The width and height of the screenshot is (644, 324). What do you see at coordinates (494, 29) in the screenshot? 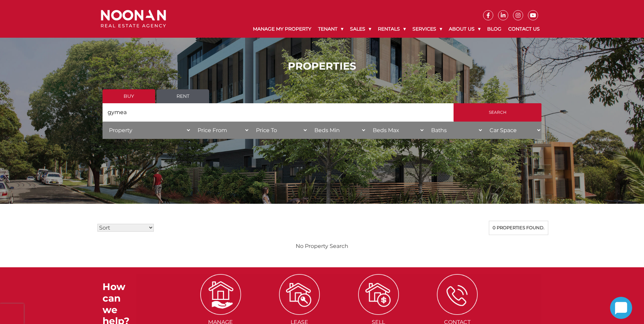
I see `a: Blog` at bounding box center [494, 29].